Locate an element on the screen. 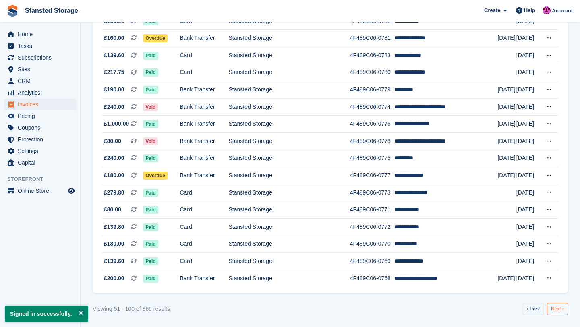 The image size is (580, 327). td: 4F489C06-0774 is located at coordinates (372, 107).